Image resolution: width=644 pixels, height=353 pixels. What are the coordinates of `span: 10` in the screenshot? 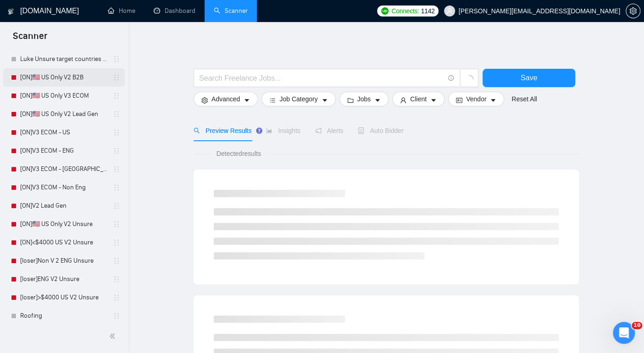 It's located at (637, 326).